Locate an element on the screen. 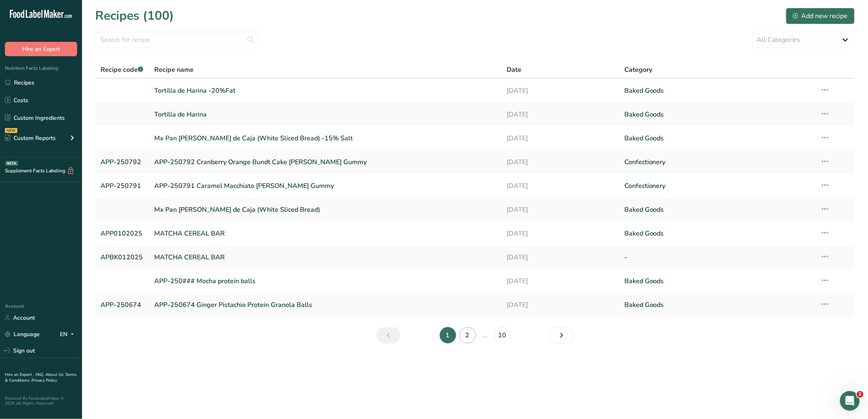  a: Terms & Conditions . is located at coordinates (41, 377).